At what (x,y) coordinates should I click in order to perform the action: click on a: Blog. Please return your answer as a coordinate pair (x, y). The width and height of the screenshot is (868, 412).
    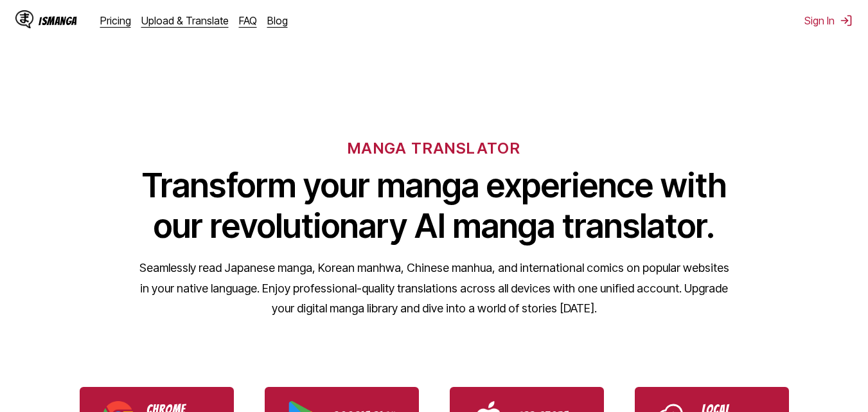
    Looking at the image, I should click on (277, 21).